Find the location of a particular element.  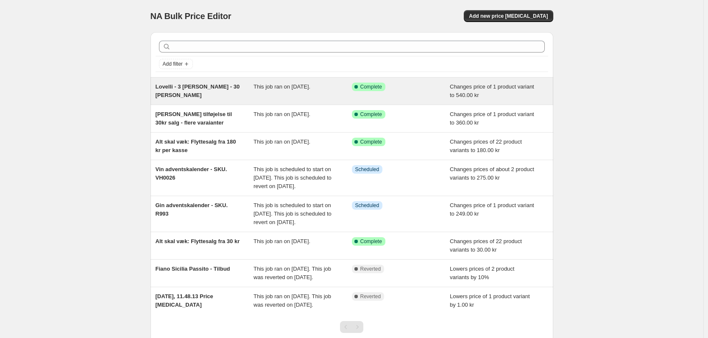

span: NA Bulk Price Editor is located at coordinates (191, 16).